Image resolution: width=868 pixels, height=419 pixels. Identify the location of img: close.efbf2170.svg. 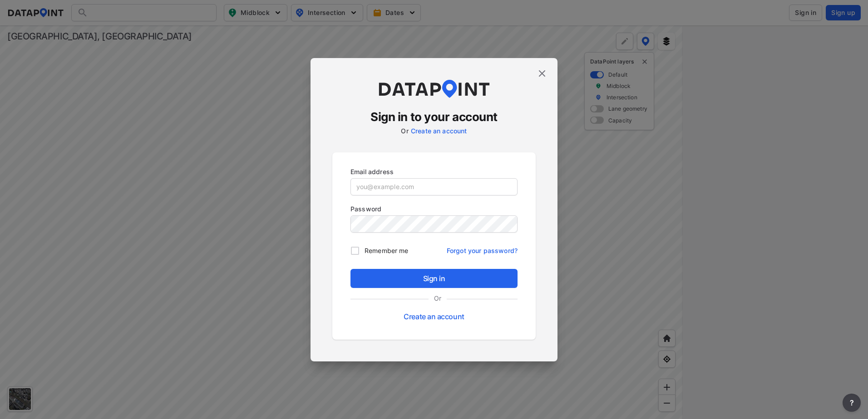
(542, 73).